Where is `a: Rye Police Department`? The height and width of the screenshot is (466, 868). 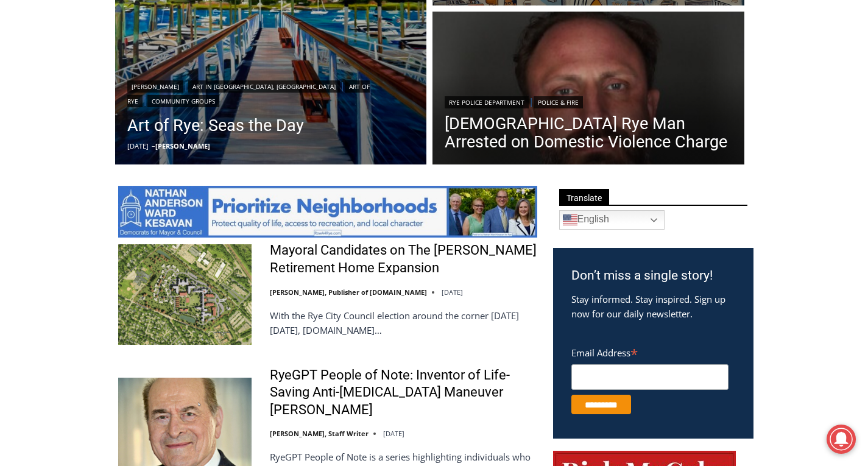
a: Rye Police Department is located at coordinates (487, 103).